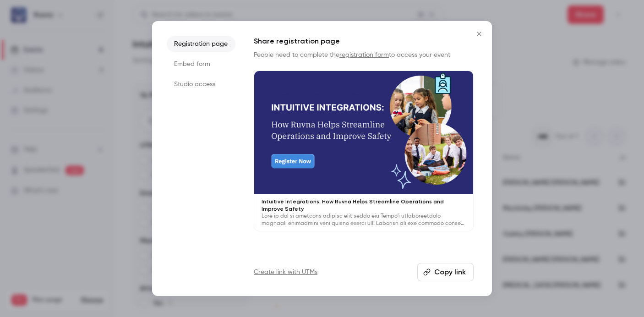  Describe the element at coordinates (201, 64) in the screenshot. I see `li: Embed form` at that location.